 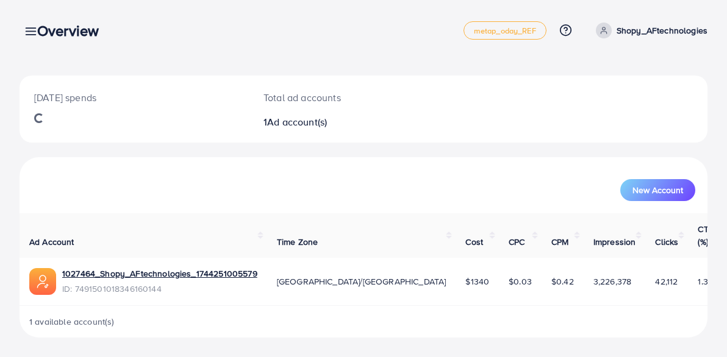 I want to click on span: CPC, so click(x=517, y=242).